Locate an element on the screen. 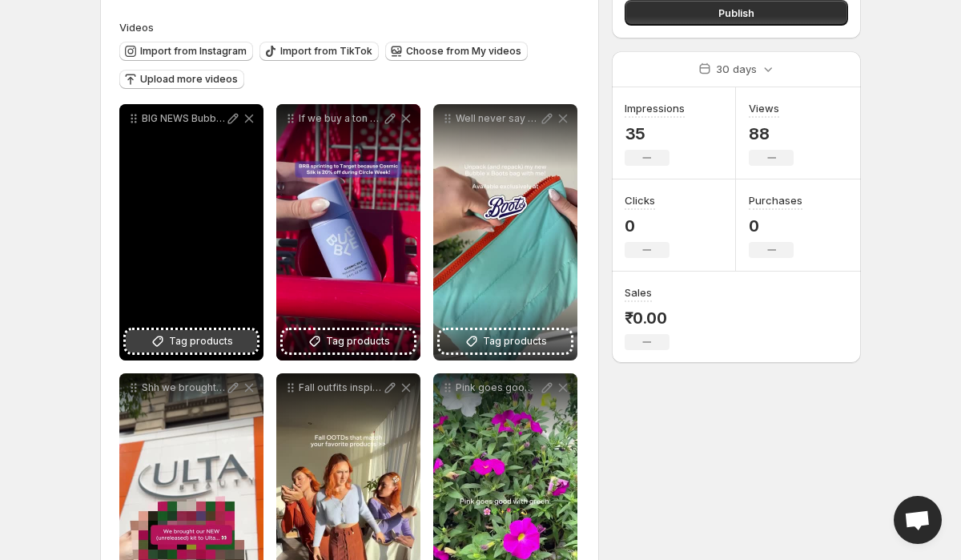  span: Videos is located at coordinates (136, 27).